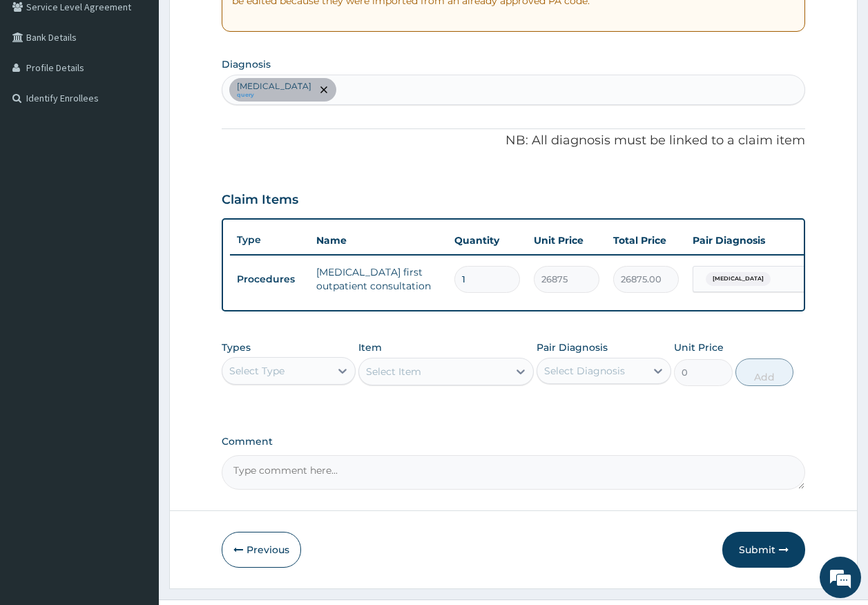  What do you see at coordinates (379, 240) in the screenshot?
I see `th: Name` at bounding box center [379, 240].